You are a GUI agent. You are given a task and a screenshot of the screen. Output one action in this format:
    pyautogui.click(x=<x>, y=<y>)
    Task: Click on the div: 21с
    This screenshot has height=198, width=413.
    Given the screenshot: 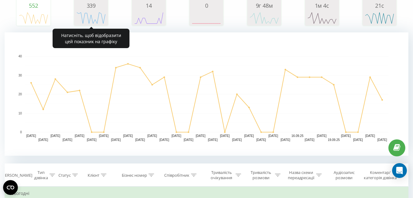 What is the action you would take?
    pyautogui.click(x=380, y=6)
    